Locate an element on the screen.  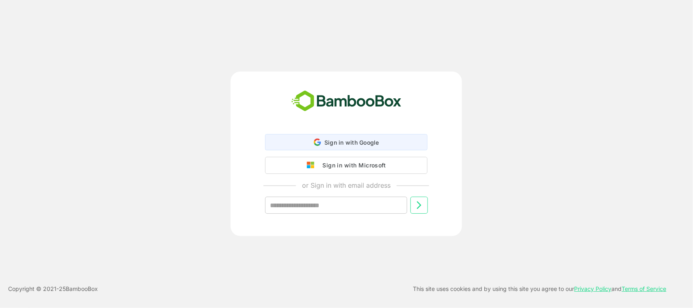
div: Sign in with Google is located at coordinates (346, 142).